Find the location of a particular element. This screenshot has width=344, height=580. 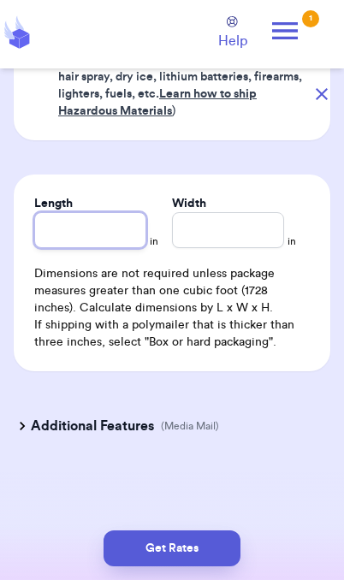

button: Get Rates is located at coordinates (172, 548).